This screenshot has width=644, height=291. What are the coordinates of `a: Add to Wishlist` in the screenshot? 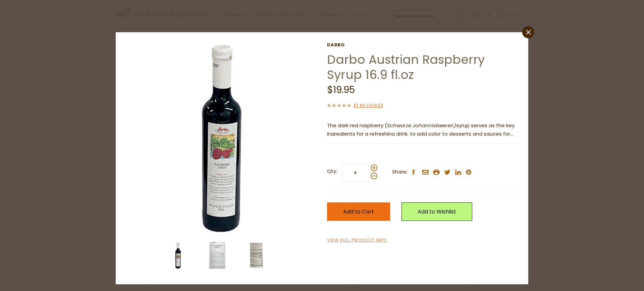 It's located at (437, 211).